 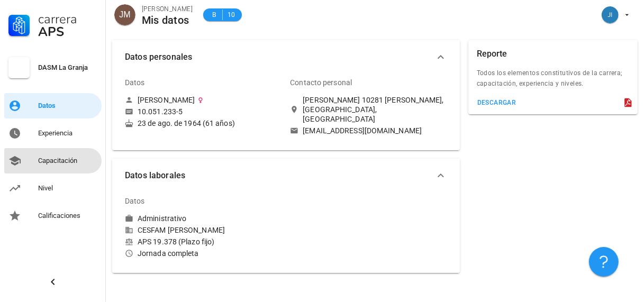 I want to click on span: 10, so click(x=232, y=15).